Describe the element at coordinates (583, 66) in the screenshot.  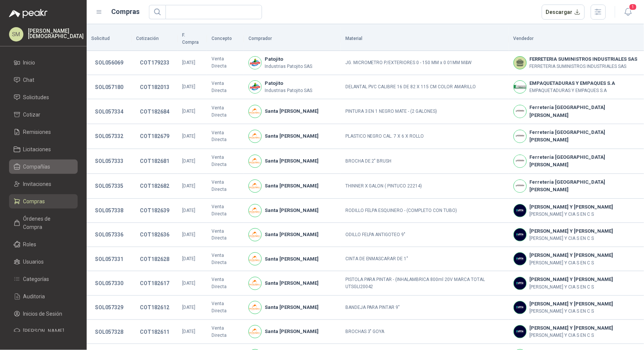
I see `p: FERRETERIA SUMINISTROS INDUSTRIALES SAS` at that location.